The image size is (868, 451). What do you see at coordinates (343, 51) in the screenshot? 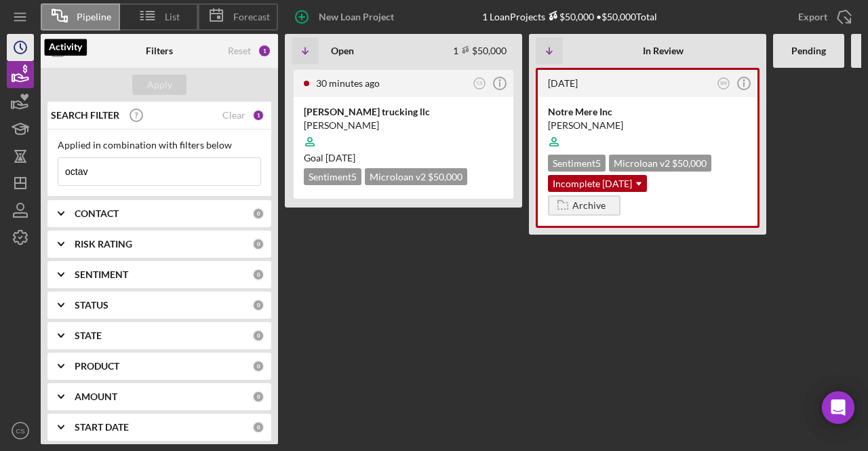
I see `b: Open` at bounding box center [343, 51].